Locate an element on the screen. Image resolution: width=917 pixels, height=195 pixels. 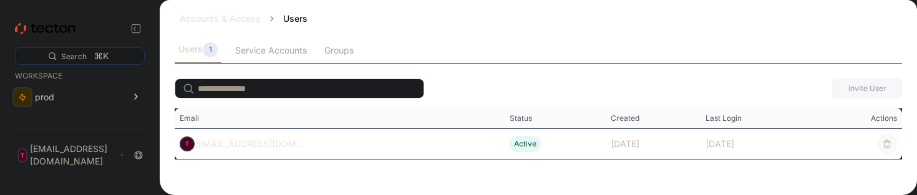
span: Status is located at coordinates (521, 118).